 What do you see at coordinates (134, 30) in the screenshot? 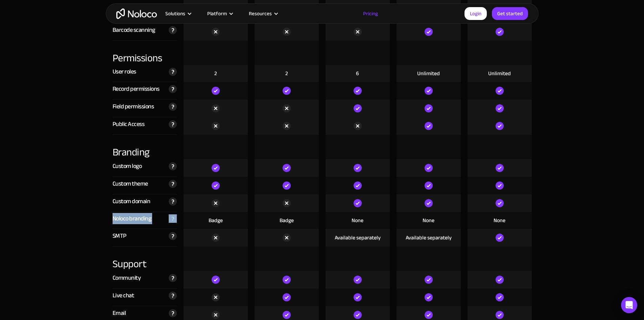
I see `div: Barcode scanning` at bounding box center [134, 30].